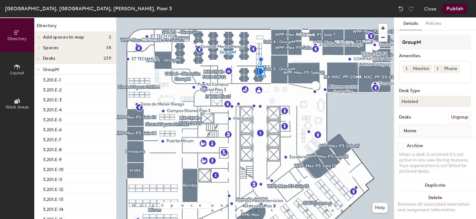 Image resolution: width=476 pixels, height=219 pixels. What do you see at coordinates (53, 189) in the screenshot?
I see `p: 3.201.E-12` at bounding box center [53, 189].